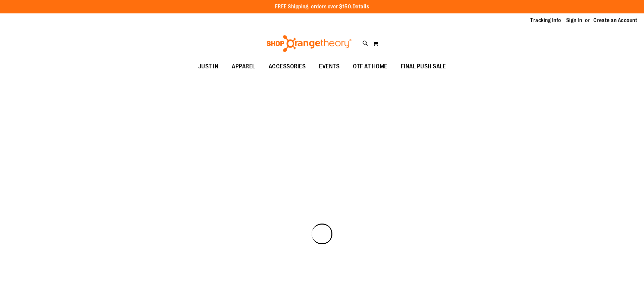 The height and width of the screenshot is (308, 644). Describe the element at coordinates (244, 66) in the screenshot. I see `a: APPAREL` at that location.